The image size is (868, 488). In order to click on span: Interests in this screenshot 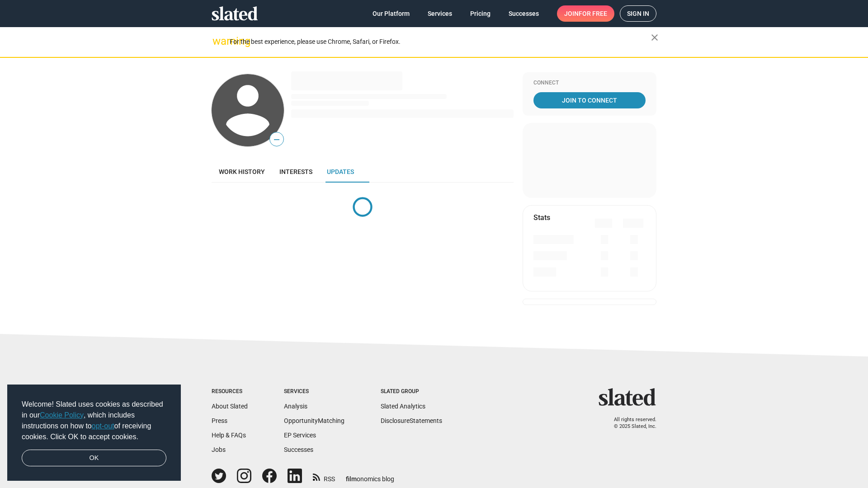, I will do `click(296, 172)`.